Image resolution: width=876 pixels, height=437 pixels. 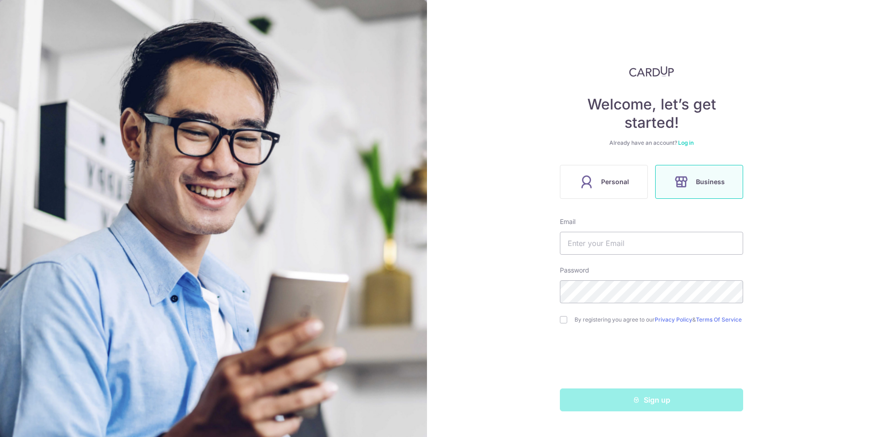 I want to click on div: Already have an account?, so click(x=651, y=143).